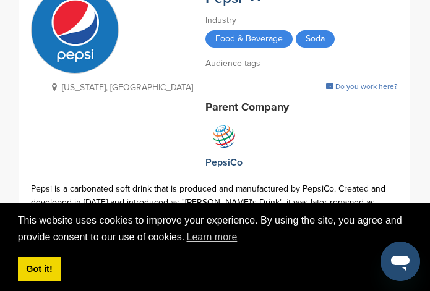 The width and height of the screenshot is (430, 291). I want to click on span: Soda, so click(315, 39).